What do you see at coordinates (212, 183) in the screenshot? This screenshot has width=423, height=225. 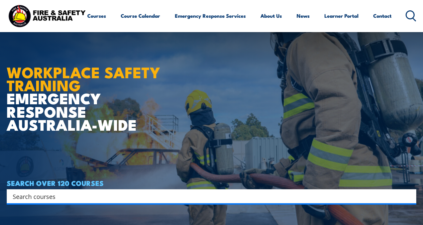 I see `h4: SEARCH OVER 120 COURSES` at bounding box center [212, 183].